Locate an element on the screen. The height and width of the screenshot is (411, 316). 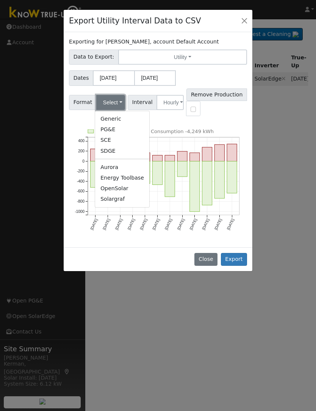
a: Generic is located at coordinates (122, 119).